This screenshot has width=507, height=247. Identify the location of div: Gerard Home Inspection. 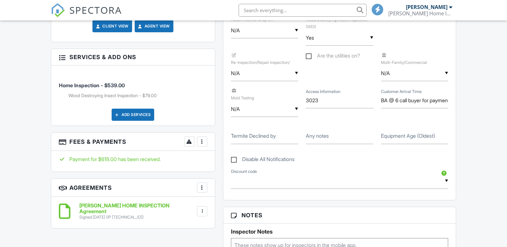
(421, 13).